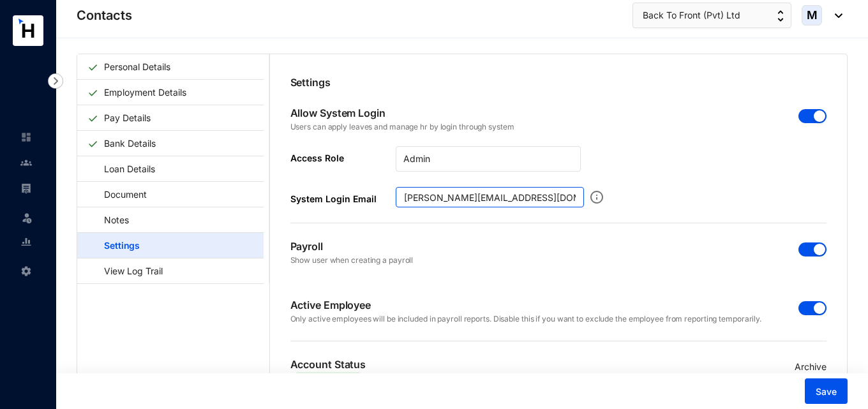 This screenshot has height=409, width=868. Describe the element at coordinates (835, 15) in the screenshot. I see `img: dropdown-black.8e83cc76930a90b1a4fdb6d089b7bf3a.svg` at that location.